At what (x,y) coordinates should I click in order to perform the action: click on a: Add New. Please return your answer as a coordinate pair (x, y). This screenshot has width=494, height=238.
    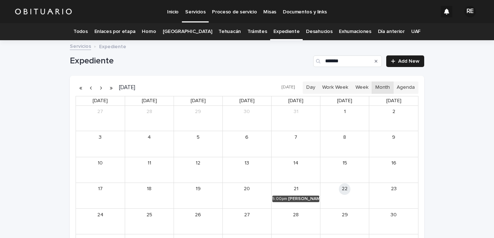
    Looking at the image, I should click on (405, 61).